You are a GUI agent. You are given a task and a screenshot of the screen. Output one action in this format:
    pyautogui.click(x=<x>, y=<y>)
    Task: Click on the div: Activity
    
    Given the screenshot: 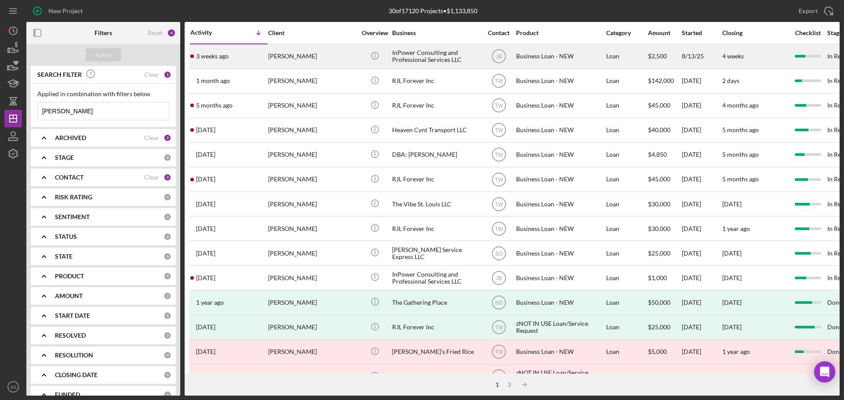 What is the action you would take?
    pyautogui.click(x=210, y=33)
    